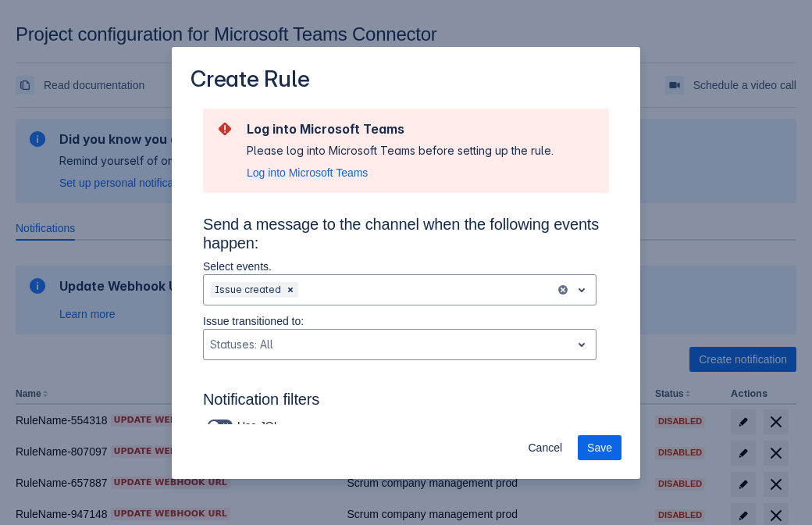 The image size is (812, 525). I want to click on span: Save, so click(600, 447).